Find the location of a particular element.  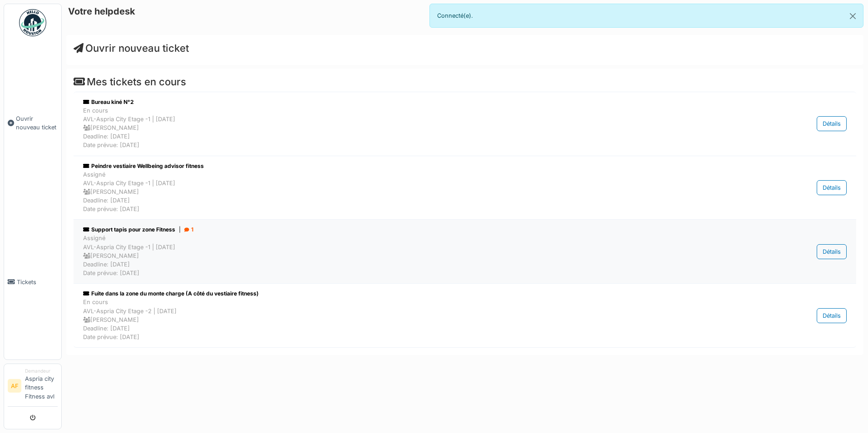

div: Peindre vestiaire Wellbeing advisor fitness is located at coordinates (409, 166).